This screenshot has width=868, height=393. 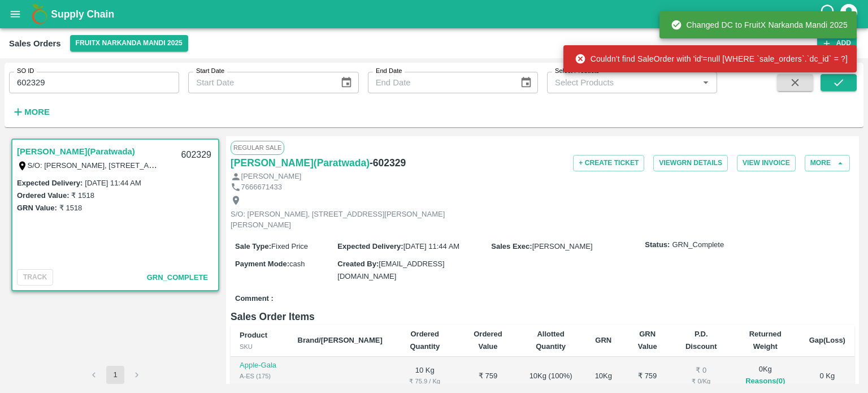 I want to click on label: Status:, so click(x=657, y=245).